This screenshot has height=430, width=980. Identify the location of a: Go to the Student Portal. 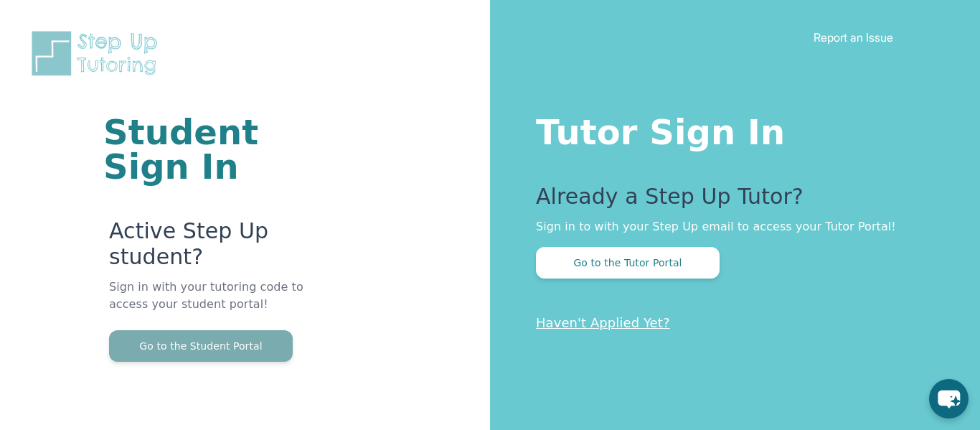
(201, 345).